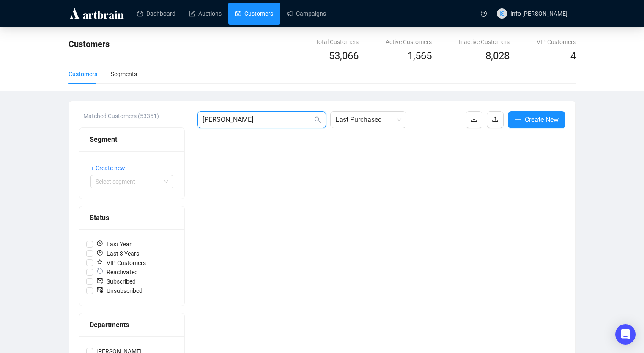 This screenshot has height=353, width=644. I want to click on span: Last Purchased, so click(368, 120).